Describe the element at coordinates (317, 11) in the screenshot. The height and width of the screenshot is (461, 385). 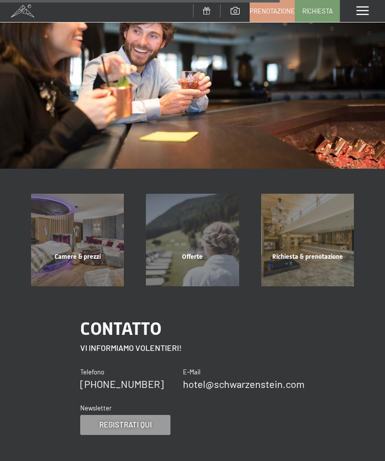
I see `span: Richiesta` at that location.